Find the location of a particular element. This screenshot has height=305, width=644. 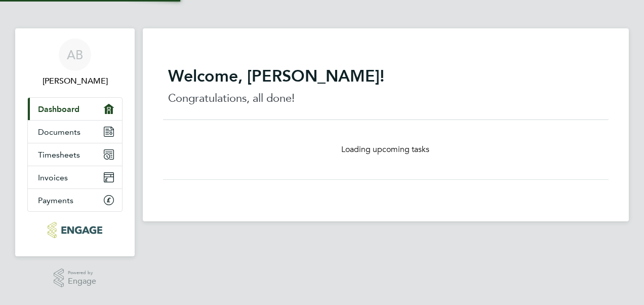

span: Abdul Badran is located at coordinates (75, 81).